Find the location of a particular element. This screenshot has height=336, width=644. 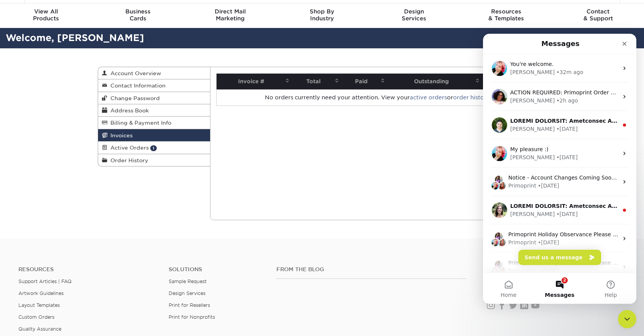

button: Help is located at coordinates (128, 255).